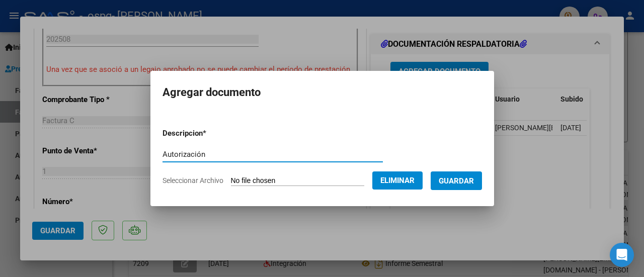 Image resolution: width=644 pixels, height=277 pixels. I want to click on p: Descripcion, so click(211, 134).